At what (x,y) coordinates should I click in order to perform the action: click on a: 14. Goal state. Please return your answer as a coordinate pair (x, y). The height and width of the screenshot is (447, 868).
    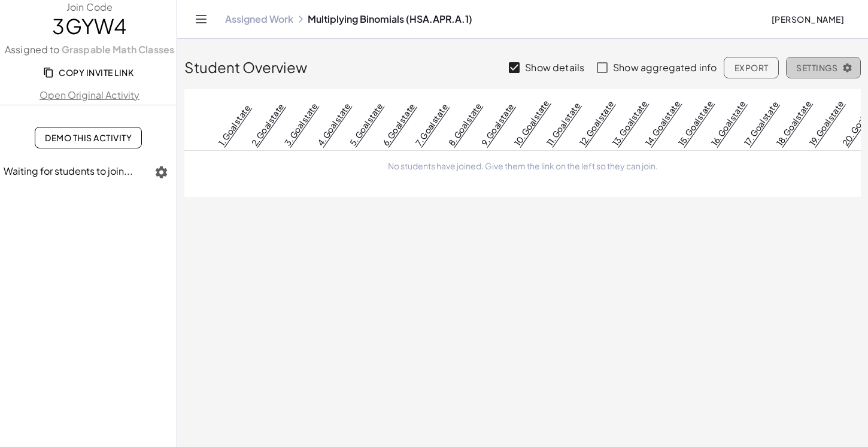
    Looking at the image, I should click on (662, 123).